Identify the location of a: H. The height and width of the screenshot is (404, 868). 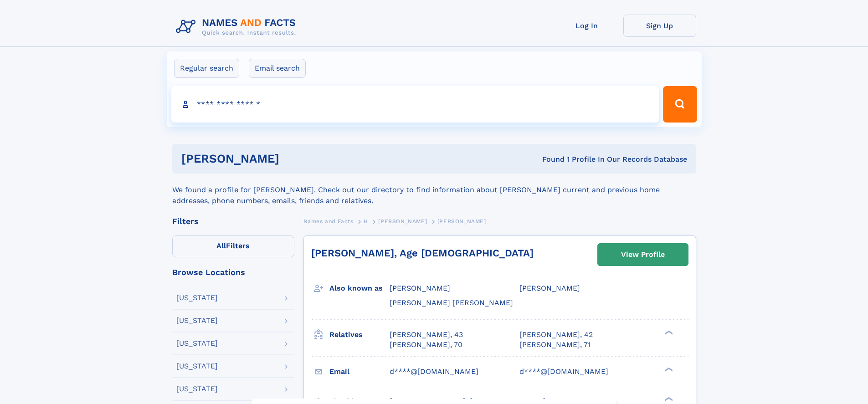
(366, 221).